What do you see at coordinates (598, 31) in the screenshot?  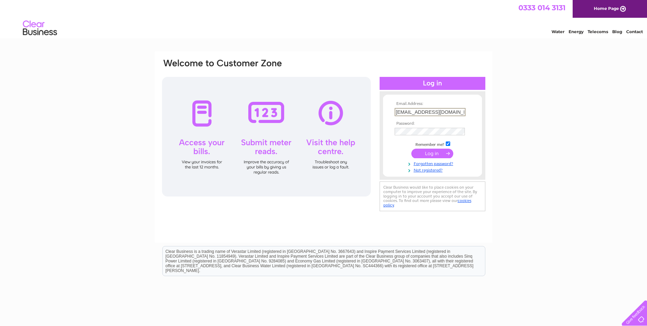 I see `a: Telecoms` at bounding box center [598, 31].